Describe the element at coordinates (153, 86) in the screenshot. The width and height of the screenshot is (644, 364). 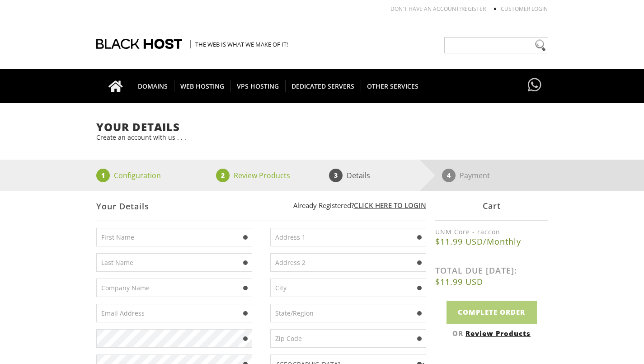
I see `span: DOMAINS` at that location.